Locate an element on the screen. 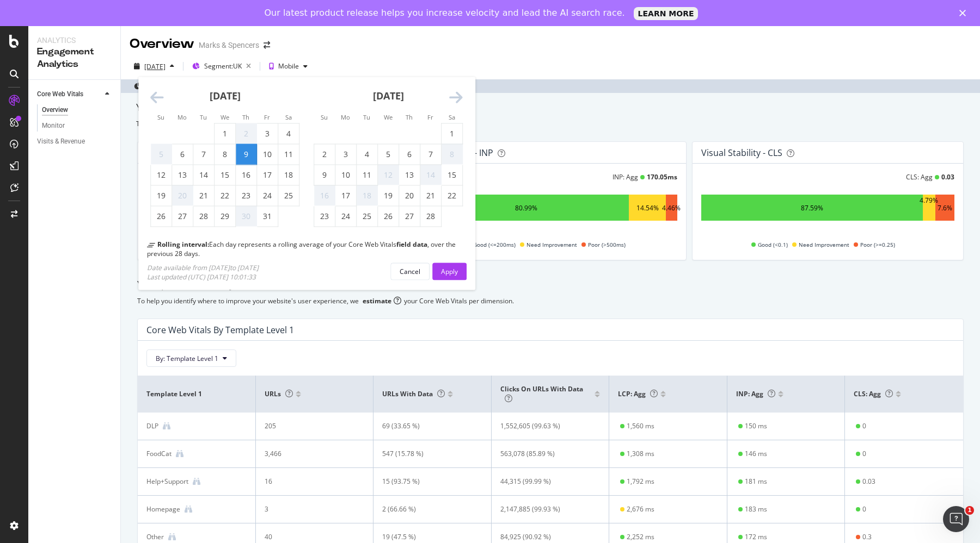  button: Cancel is located at coordinates (410, 271).